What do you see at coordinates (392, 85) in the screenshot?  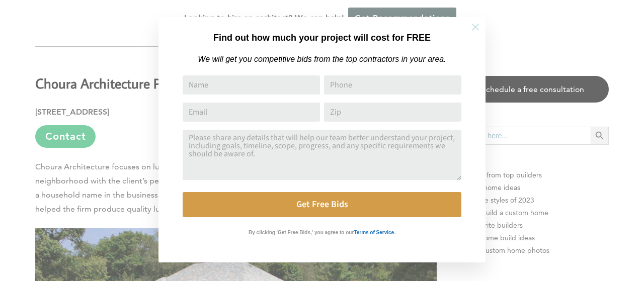 I see `input: Phone` at bounding box center [392, 85].